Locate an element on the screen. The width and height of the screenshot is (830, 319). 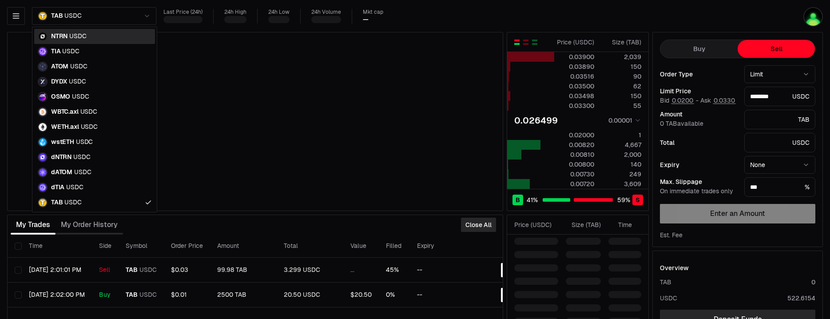
img: ntrn.png is located at coordinates (43, 36).